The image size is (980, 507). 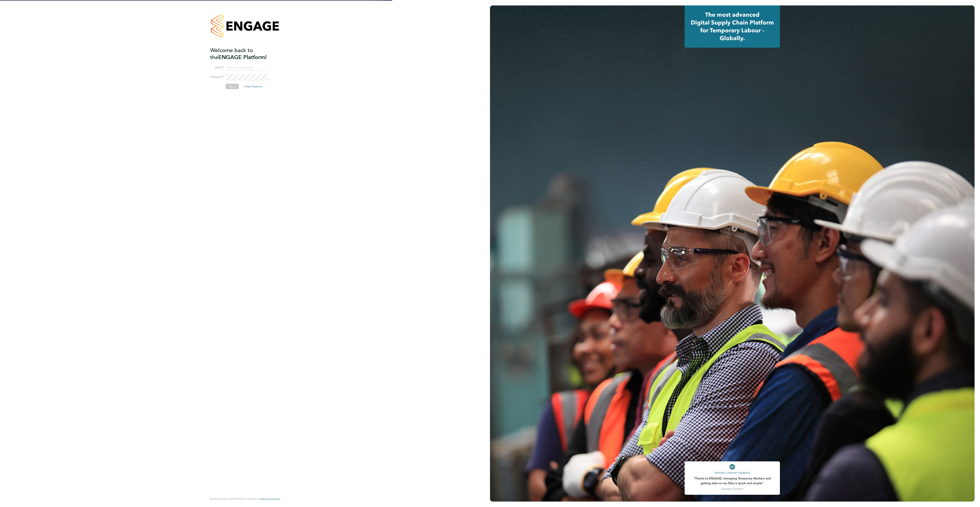 What do you see at coordinates (270, 499) in the screenshot?
I see `a: Terms & Conditions` at bounding box center [270, 499].